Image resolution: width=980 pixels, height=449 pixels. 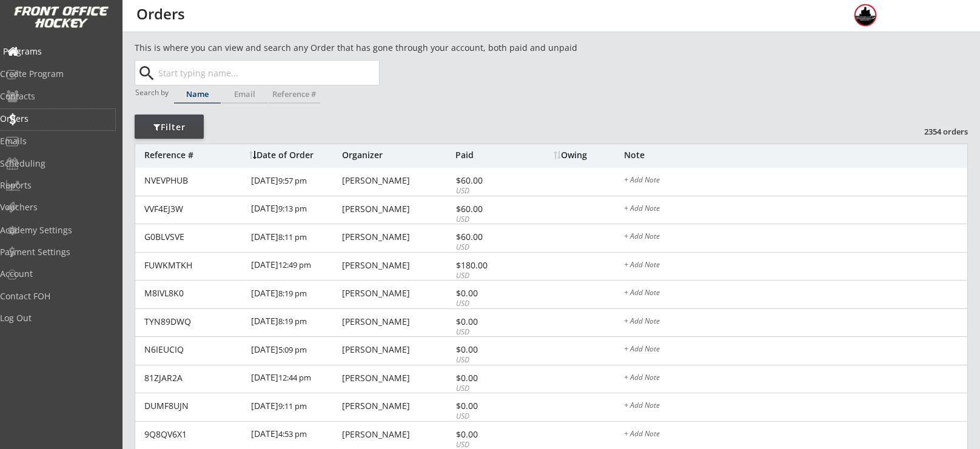 What do you see at coordinates (245, 94) in the screenshot?
I see `div: Email` at bounding box center [245, 94].